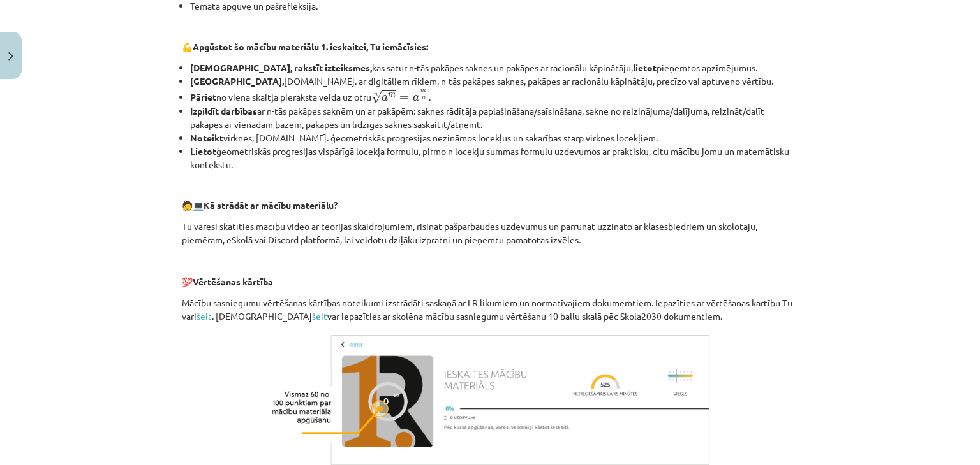 The image size is (980, 465). Describe the element at coordinates (490, 233) in the screenshot. I see `p: Tu varēsi skatīties mācību video ar teorijas skaidrojumiem, risināt pašpārbaudes uzdevumus un pār...` at that location.